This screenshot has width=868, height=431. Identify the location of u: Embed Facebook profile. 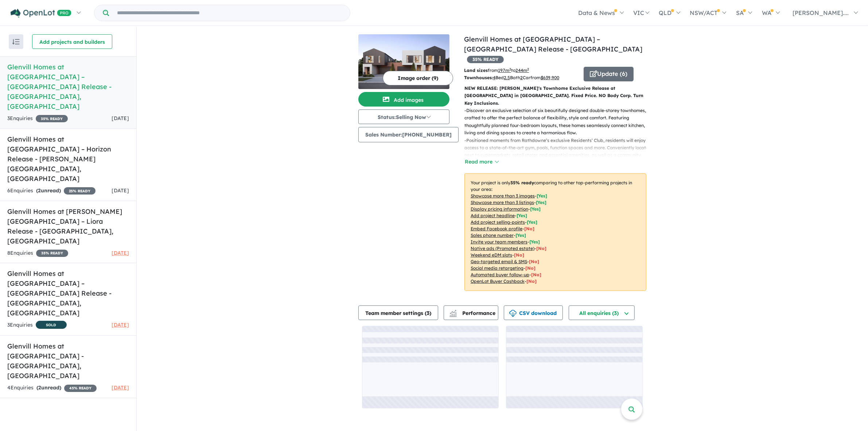
(497, 228).